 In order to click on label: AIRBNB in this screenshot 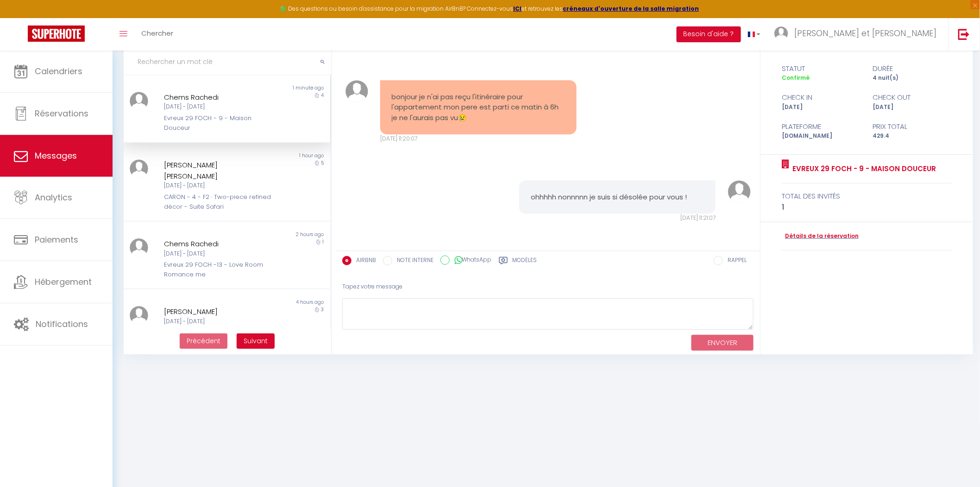, I will do `click(364, 261)`.